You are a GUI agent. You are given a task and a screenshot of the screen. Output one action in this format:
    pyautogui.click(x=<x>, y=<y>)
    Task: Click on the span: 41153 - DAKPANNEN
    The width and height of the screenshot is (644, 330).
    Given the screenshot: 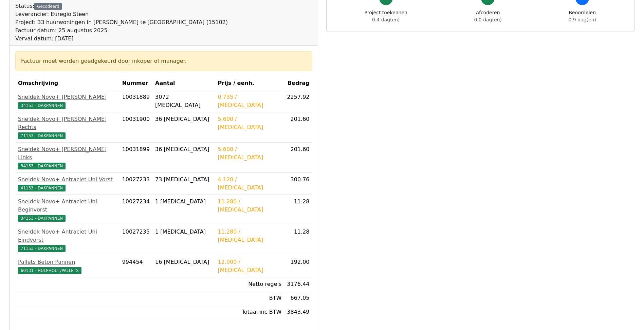 What is the action you would take?
    pyautogui.click(x=41, y=188)
    